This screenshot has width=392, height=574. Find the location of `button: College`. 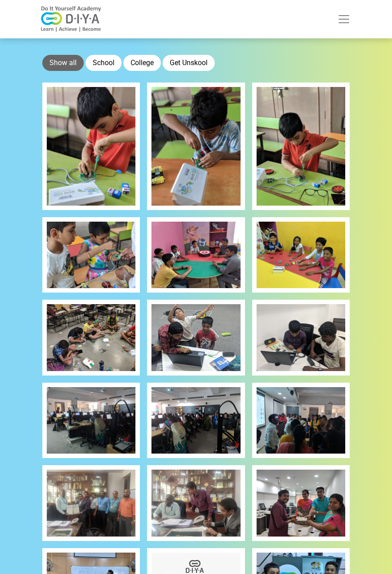

button: College is located at coordinates (142, 63).